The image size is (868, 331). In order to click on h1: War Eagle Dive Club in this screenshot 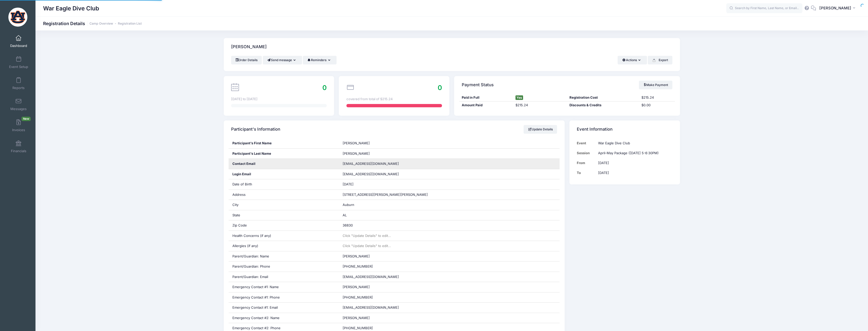, I will do `click(71, 9)`.